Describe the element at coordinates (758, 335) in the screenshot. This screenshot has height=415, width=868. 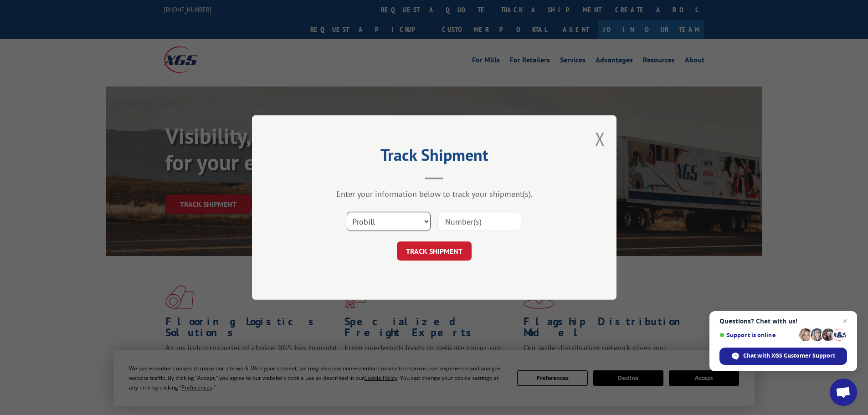
I see `span: Support is online` at that location.